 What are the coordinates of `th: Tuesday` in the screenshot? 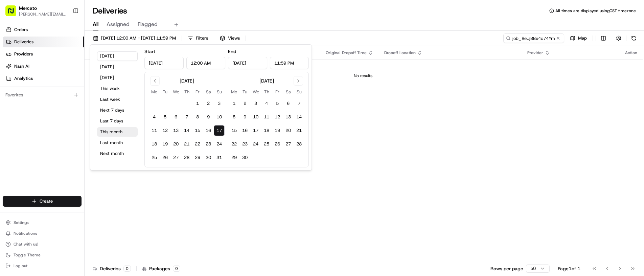 It's located at (245, 92).